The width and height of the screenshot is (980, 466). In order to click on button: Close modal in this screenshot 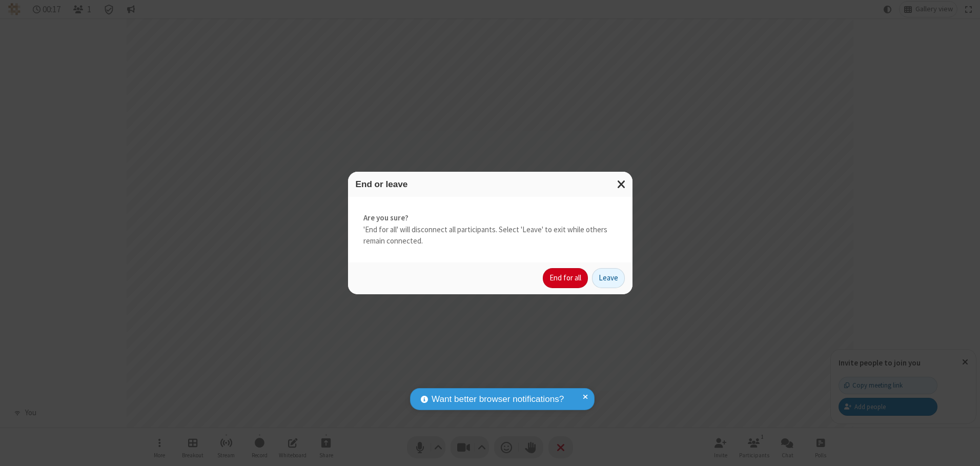, I will do `click(622, 184)`.